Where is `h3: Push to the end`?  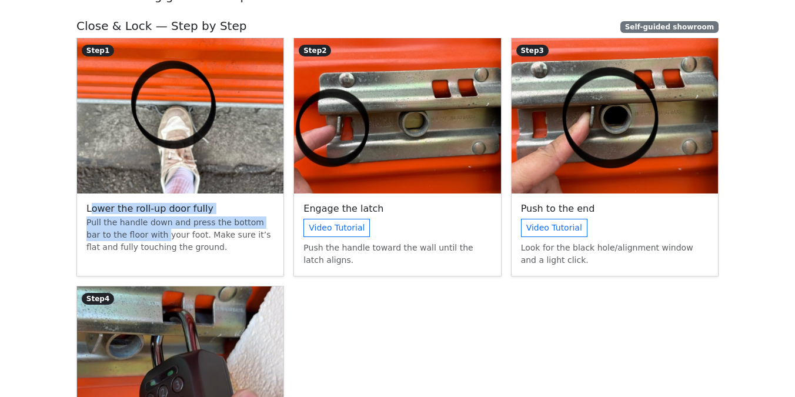 h3: Push to the end is located at coordinates (614, 208).